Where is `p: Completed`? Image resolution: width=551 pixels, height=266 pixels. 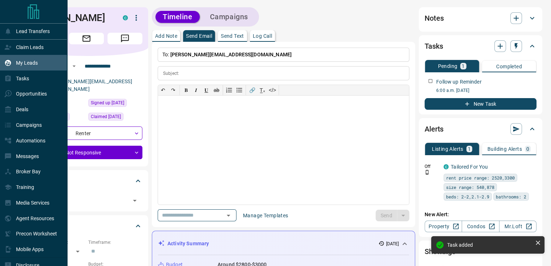 p: Completed is located at coordinates (509, 66).